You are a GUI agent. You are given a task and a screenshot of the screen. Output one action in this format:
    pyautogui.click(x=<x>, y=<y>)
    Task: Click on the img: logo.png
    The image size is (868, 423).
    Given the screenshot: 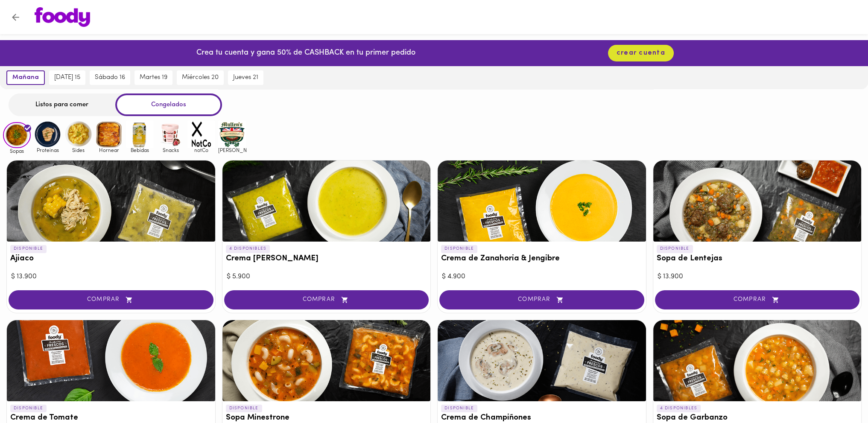 What is the action you would take?
    pyautogui.click(x=63, y=17)
    